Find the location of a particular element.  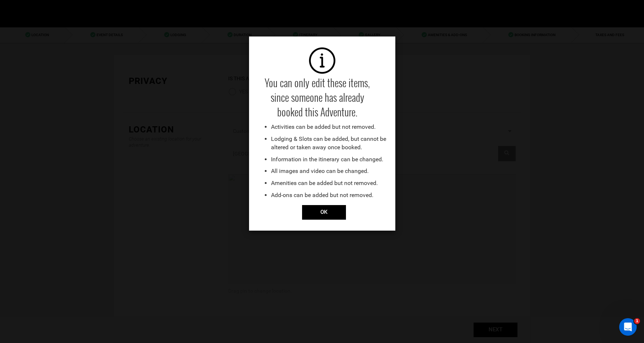

li: Activities can be added but not removed. is located at coordinates (329, 127).